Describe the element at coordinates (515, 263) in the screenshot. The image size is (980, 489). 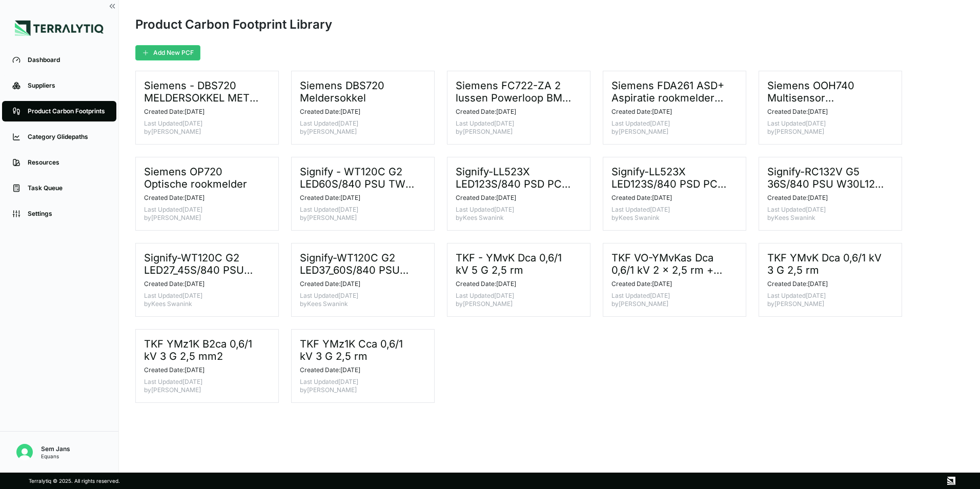
I see `h3: TKF - YMvK Dca 0,6/1 kV 5 G 2,5 rm` at that location.